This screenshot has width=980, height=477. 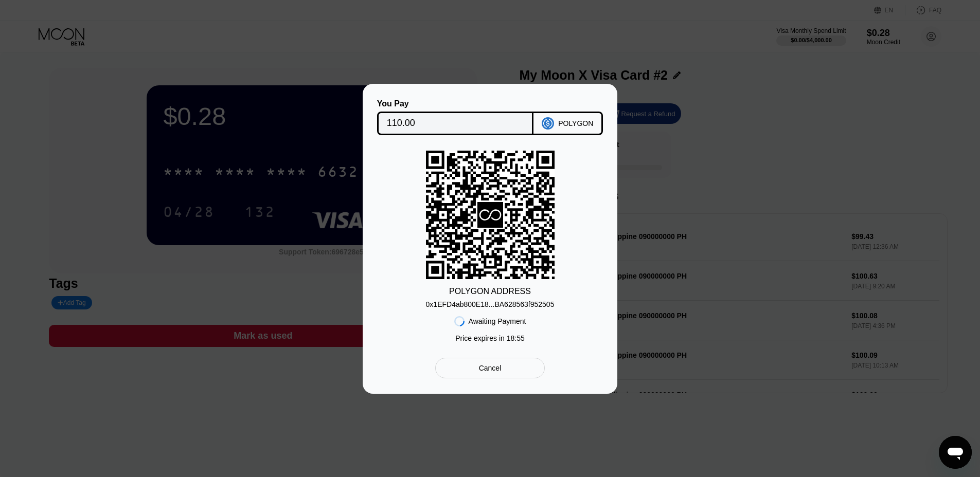 What do you see at coordinates (497, 321) in the screenshot?
I see `div: Awaiting Payment` at bounding box center [497, 321].